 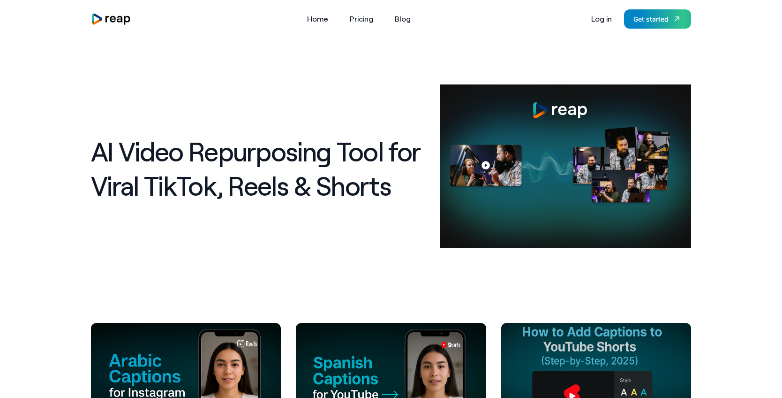 What do you see at coordinates (361, 19) in the screenshot?
I see `a: Pricing` at bounding box center [361, 19].